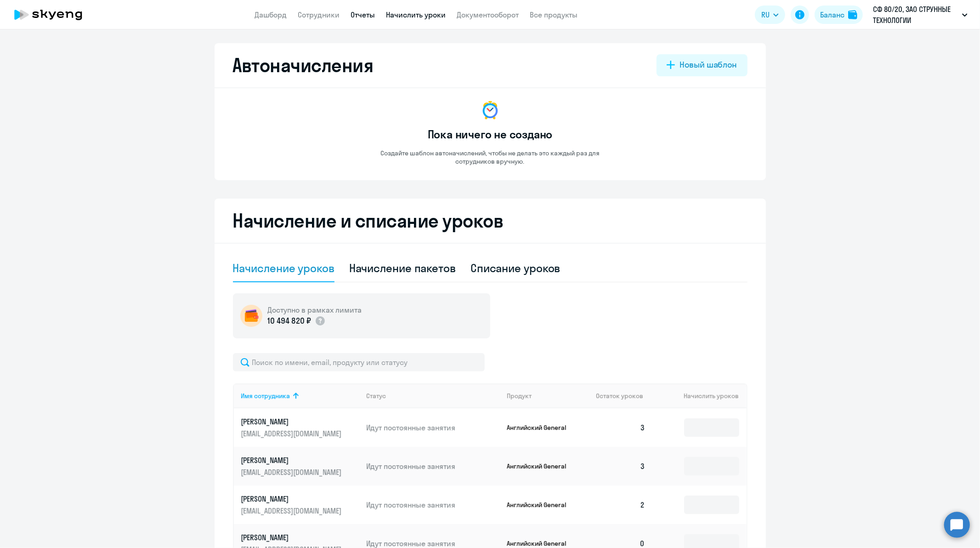 The width and height of the screenshot is (980, 548). I want to click on p: Создайте шаблон автоначислений, чтобы не делать это каждый раз для сотрудников вручную., so click(490, 157).